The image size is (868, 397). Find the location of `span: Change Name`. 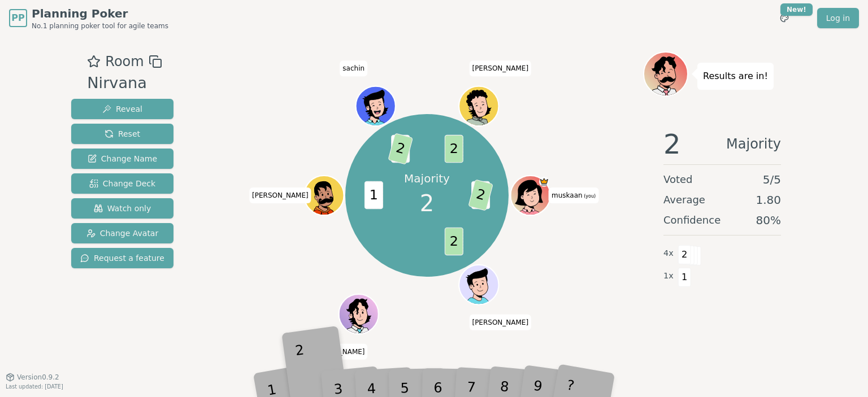

span: Change Name is located at coordinates (122, 159).